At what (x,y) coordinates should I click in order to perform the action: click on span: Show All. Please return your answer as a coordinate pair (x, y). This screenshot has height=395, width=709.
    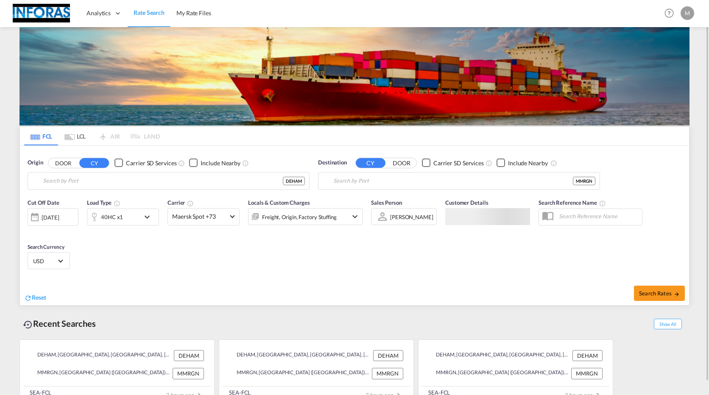
    Looking at the image, I should click on (668, 324).